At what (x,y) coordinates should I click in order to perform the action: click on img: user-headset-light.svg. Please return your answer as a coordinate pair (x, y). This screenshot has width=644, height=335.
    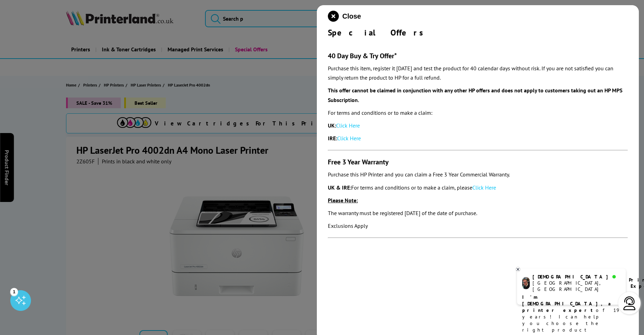
    Looking at the image, I should click on (630, 303).